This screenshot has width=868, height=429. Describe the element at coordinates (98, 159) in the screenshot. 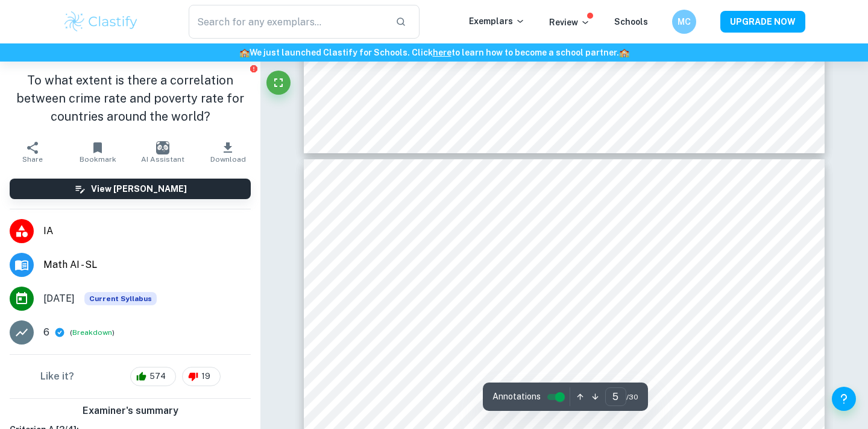

I see `span: Bookmark` at that location.